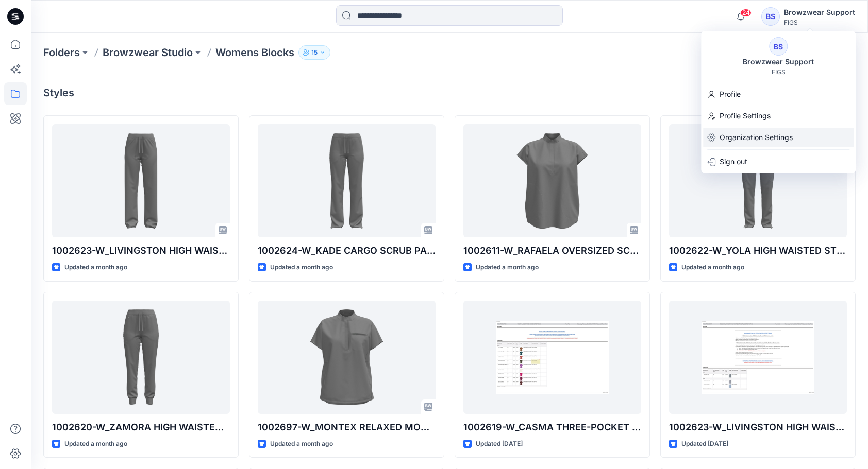 This screenshot has height=469, width=868. What do you see at coordinates (733, 162) in the screenshot?
I see `p: Sign out` at bounding box center [733, 162].